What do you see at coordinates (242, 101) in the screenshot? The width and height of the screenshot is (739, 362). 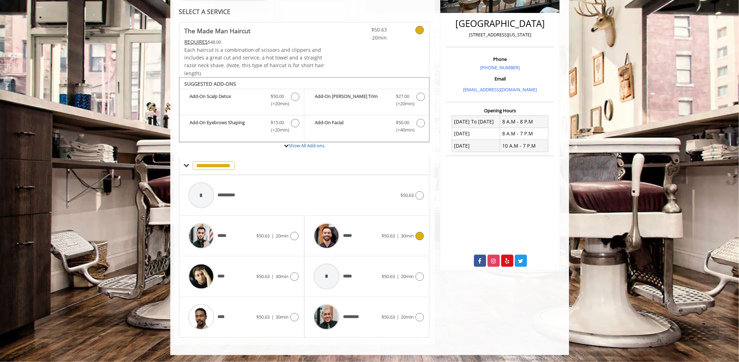 I see `label: Add-On Scalp Detox` at bounding box center [242, 101].